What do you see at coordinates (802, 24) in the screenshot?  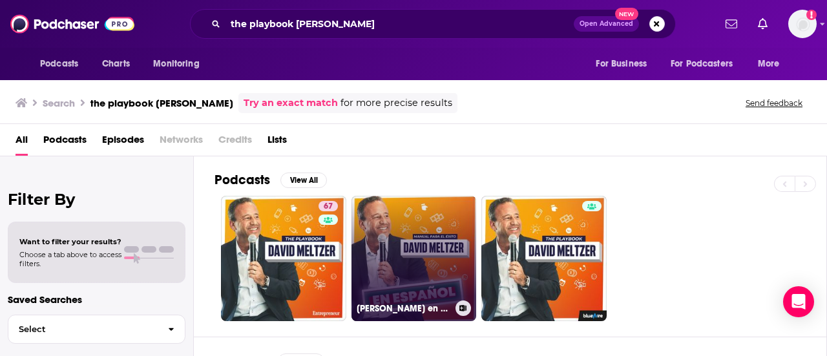 I see `button: Show profile menu` at bounding box center [802, 24].